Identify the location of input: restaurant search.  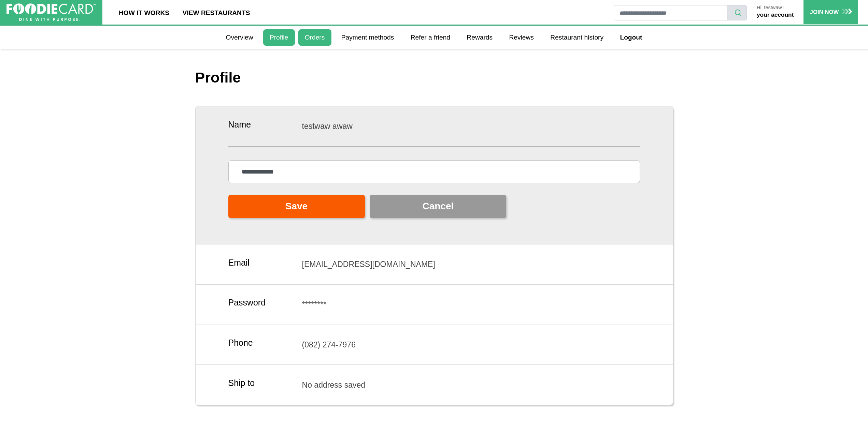
(670, 12).